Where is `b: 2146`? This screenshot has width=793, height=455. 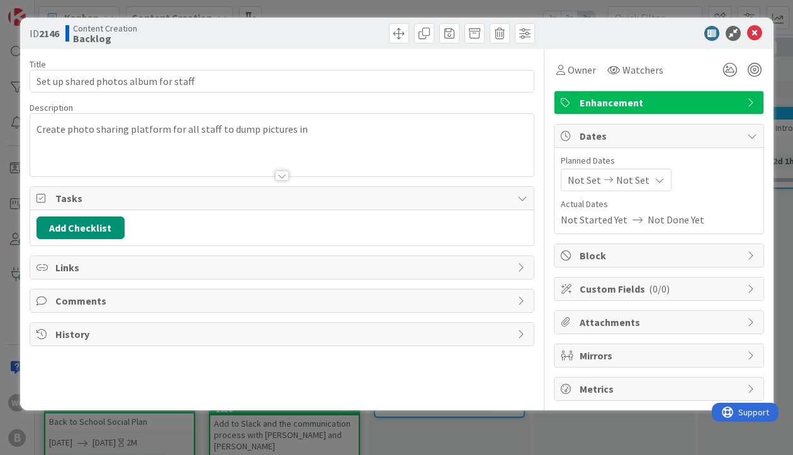 b: 2146 is located at coordinates (49, 33).